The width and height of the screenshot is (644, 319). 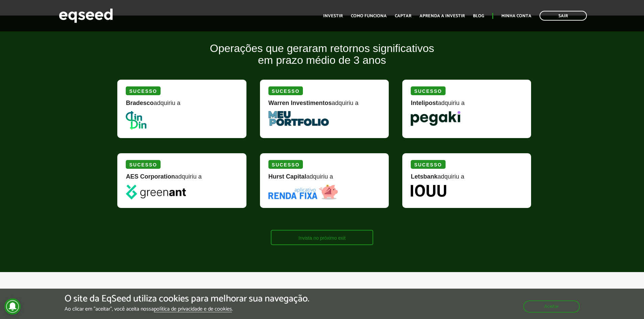 What do you see at coordinates (436, 118) in the screenshot?
I see `img: Pegaki` at bounding box center [436, 118].